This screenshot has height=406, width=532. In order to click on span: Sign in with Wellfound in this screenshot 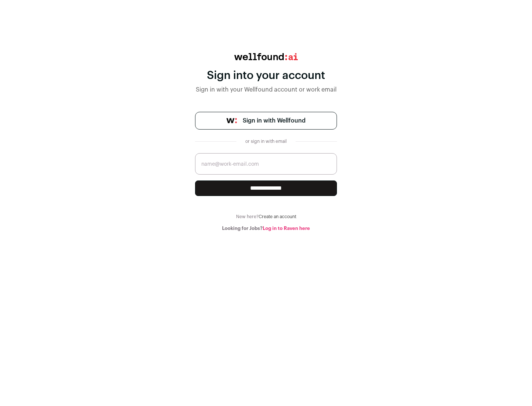, I will do `click(274, 121)`.